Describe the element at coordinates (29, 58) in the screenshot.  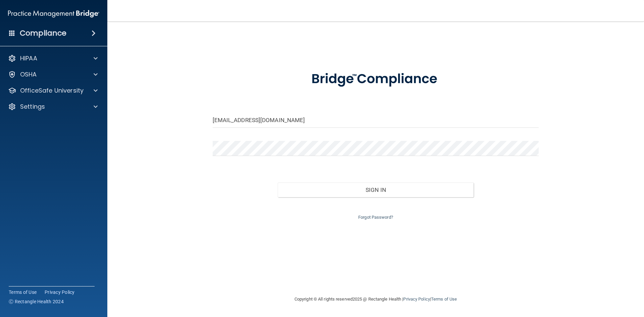
I see `p: HIPAA` at that location.